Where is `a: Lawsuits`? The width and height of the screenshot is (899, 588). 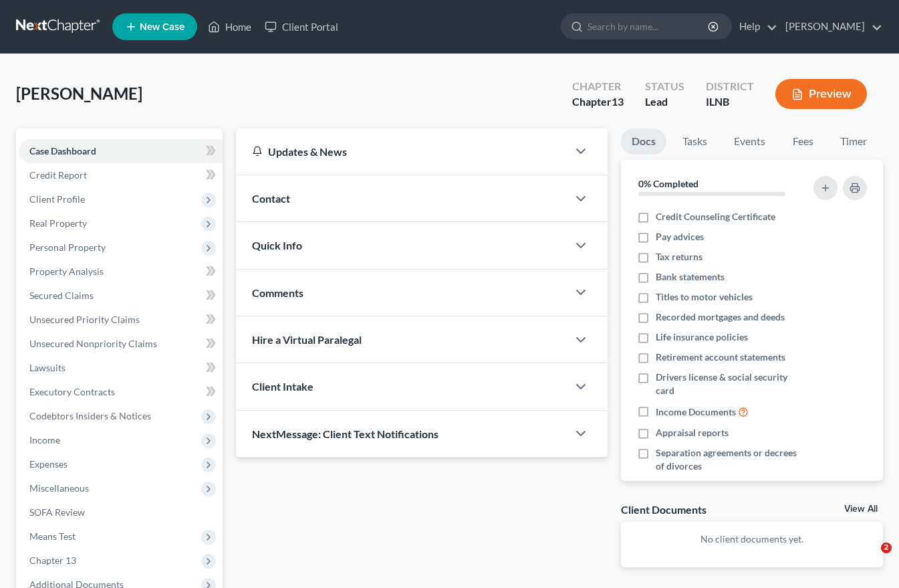
a: Lawsuits is located at coordinates (120, 368).